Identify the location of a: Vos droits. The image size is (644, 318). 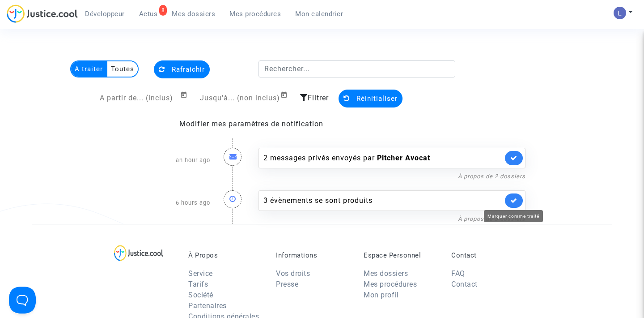
(293, 273).